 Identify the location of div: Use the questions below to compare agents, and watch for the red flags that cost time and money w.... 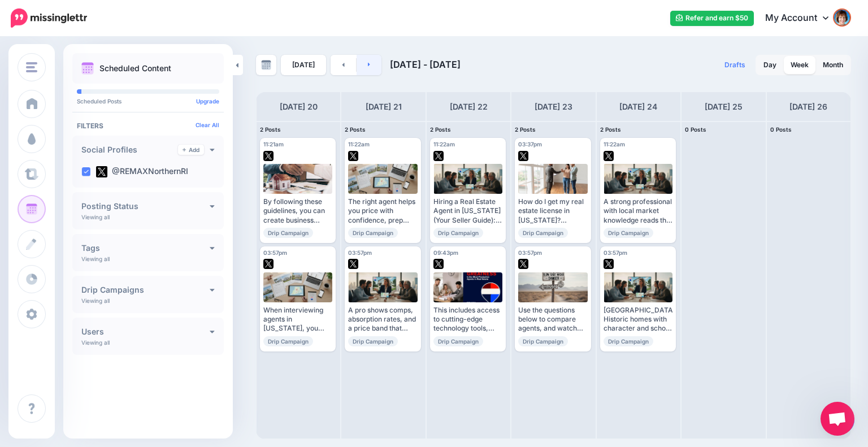
(552, 319).